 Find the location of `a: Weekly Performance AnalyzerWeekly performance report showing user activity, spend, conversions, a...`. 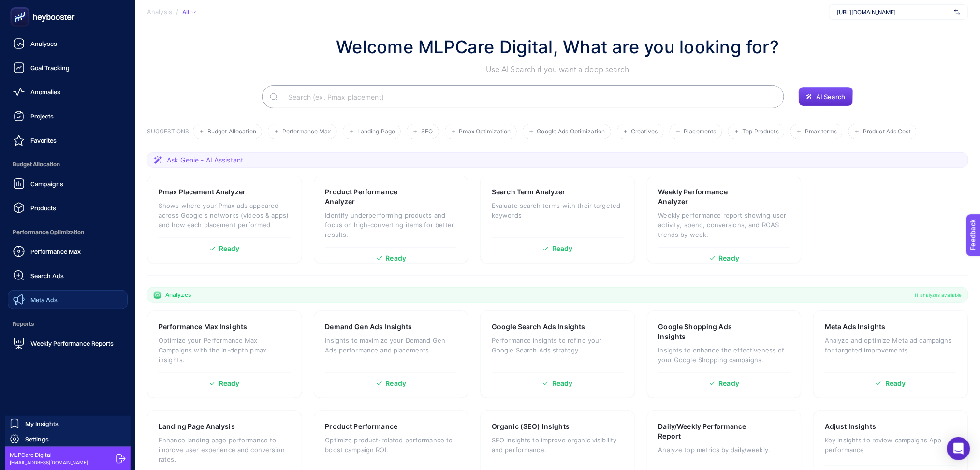

a: Weekly Performance AnalyzerWeekly performance report showing user activity, spend, conversions, a... is located at coordinates (724, 220).